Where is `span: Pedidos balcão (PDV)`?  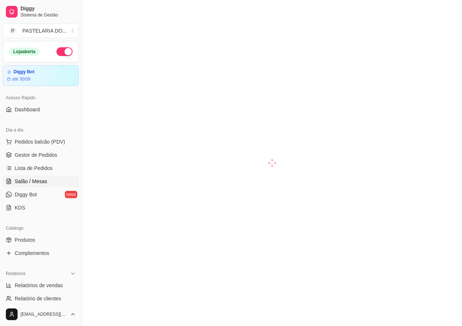 span: Pedidos balcão (PDV) is located at coordinates (40, 142).